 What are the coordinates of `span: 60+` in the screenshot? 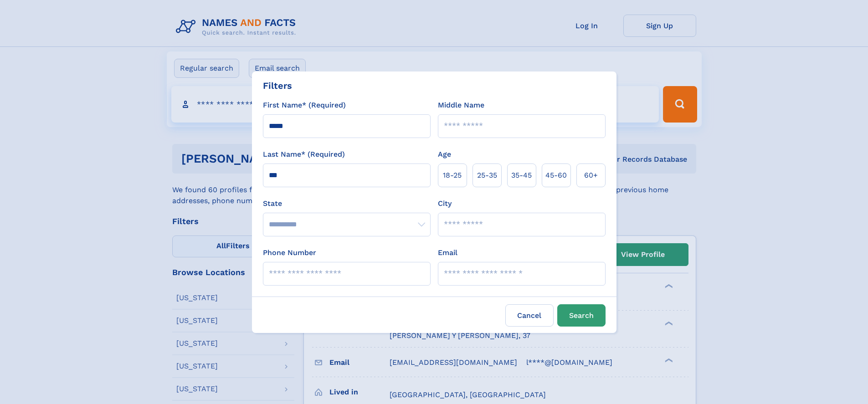 It's located at (591, 175).